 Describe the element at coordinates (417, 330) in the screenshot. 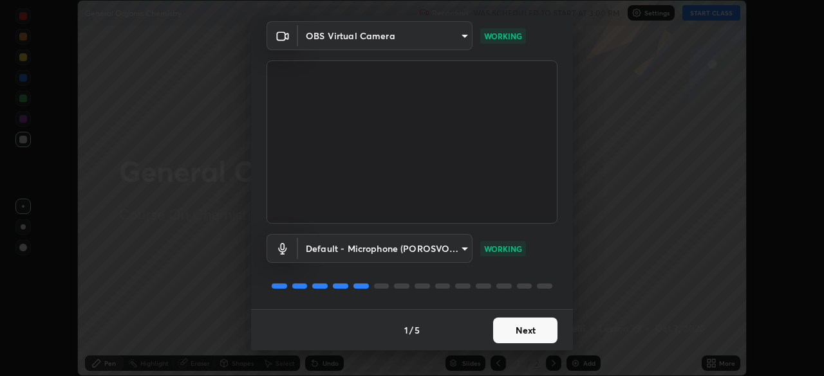

I see `h4: 5` at that location.